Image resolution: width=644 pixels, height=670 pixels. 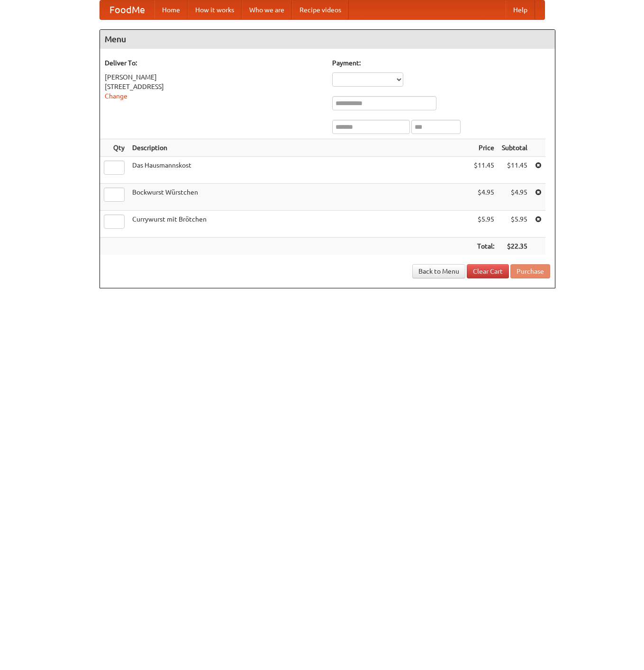 What do you see at coordinates (266, 10) in the screenshot?
I see `a: Who we are` at bounding box center [266, 10].